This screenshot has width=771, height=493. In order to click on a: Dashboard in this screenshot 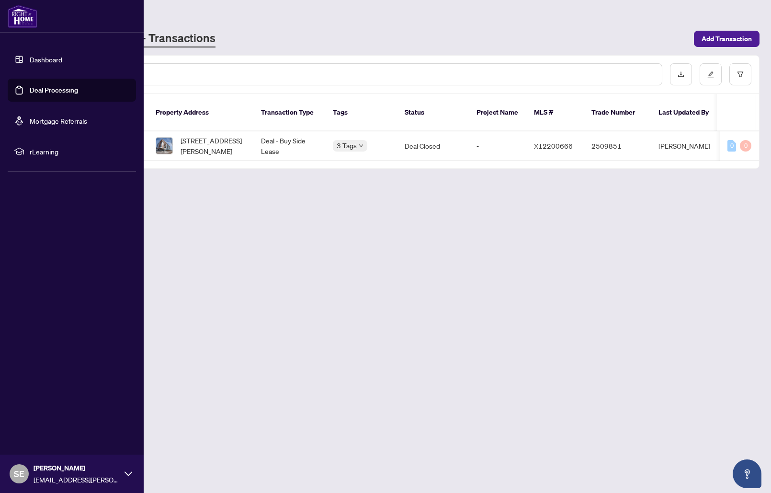, I will do `click(46, 59)`.